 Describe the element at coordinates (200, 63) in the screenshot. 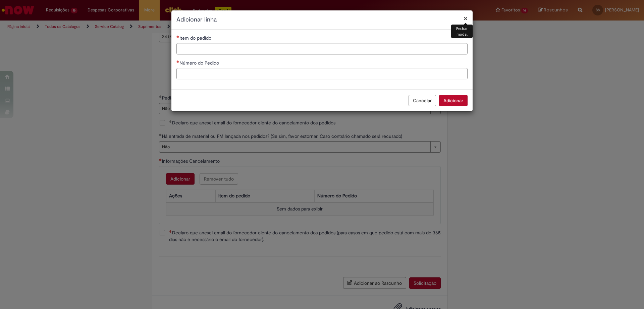

I see `span: Número do Pedido` at that location.